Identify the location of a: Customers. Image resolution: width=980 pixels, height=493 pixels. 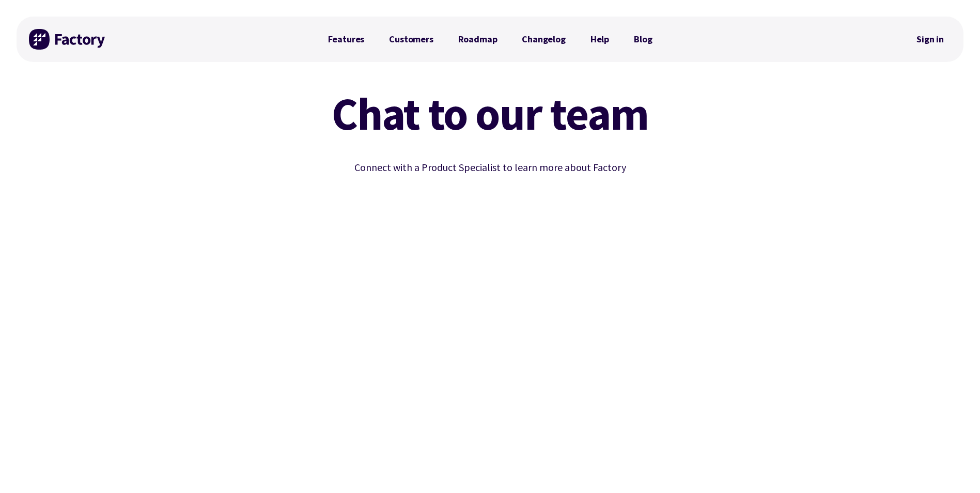
(410, 39).